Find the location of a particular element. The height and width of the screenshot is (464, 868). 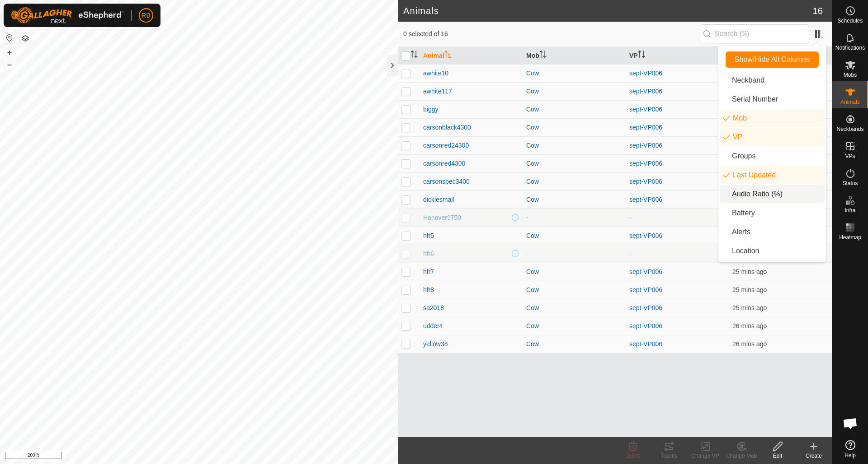

span: Heatmap is located at coordinates (850, 238).